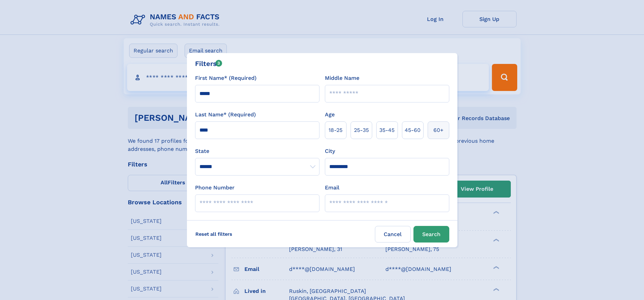 The image size is (644, 300). What do you see at coordinates (257, 151) in the screenshot?
I see `label: State` at bounding box center [257, 151].